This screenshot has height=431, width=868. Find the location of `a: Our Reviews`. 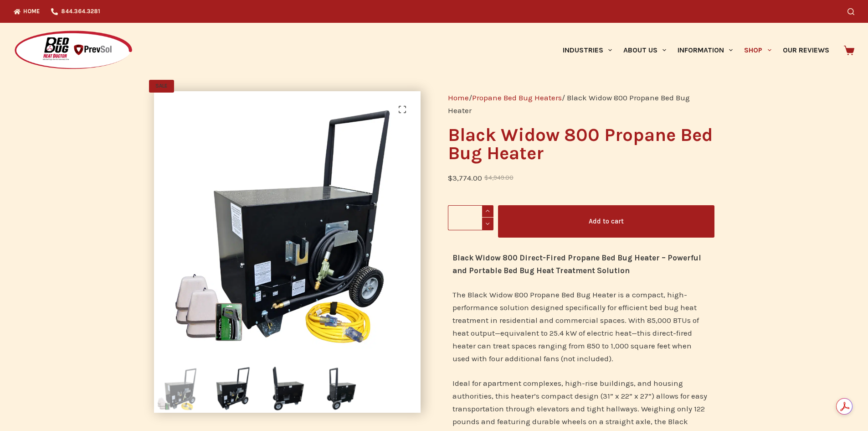

a: Our Reviews is located at coordinates (806, 50).